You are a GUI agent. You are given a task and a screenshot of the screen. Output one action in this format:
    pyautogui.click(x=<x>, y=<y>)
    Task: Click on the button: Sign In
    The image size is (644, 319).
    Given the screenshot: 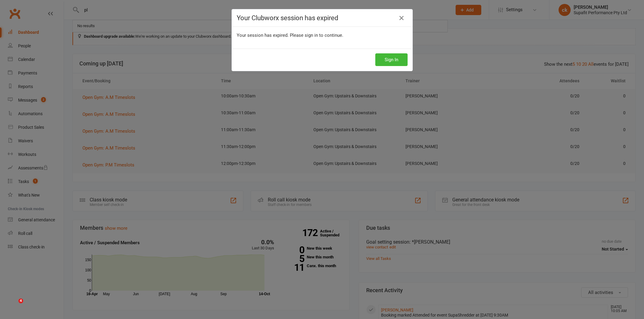 What is the action you would take?
    pyautogui.click(x=391, y=60)
    